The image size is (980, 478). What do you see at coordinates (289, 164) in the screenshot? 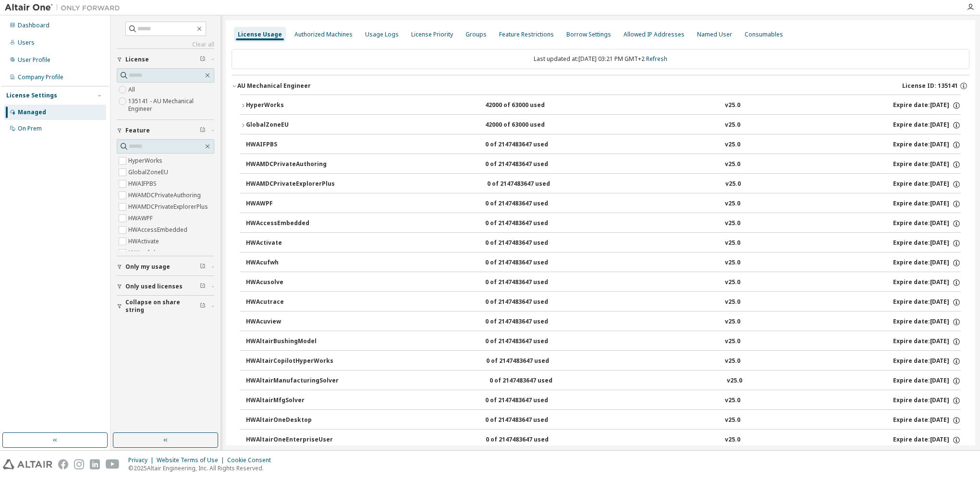
I see `div: HWAMDCPrivateAuthoring` at bounding box center [289, 164].